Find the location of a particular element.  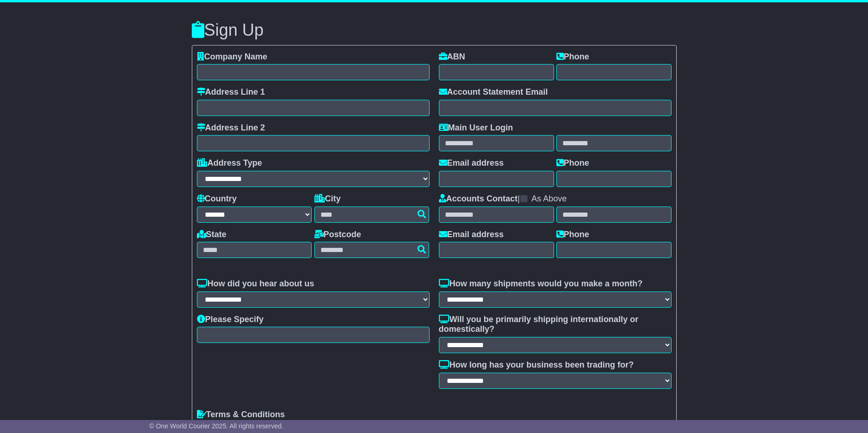

label: How many shipments would you make a month? is located at coordinates (541, 284).